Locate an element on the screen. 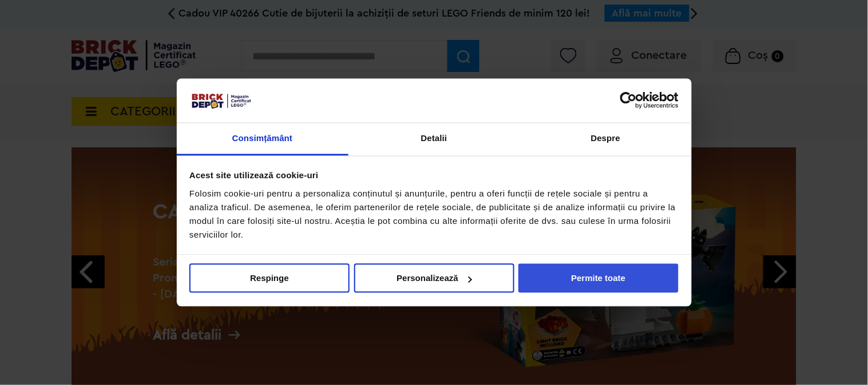  div: Folosim cookie-uri pentru a personaliza conținutul și anunțurile, pentru a oferi funcții de rețel... is located at coordinates (434, 214).